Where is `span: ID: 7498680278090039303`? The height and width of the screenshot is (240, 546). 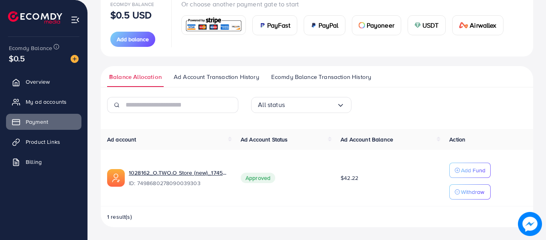
span: ID: 7498680278090039303 is located at coordinates (178, 183).